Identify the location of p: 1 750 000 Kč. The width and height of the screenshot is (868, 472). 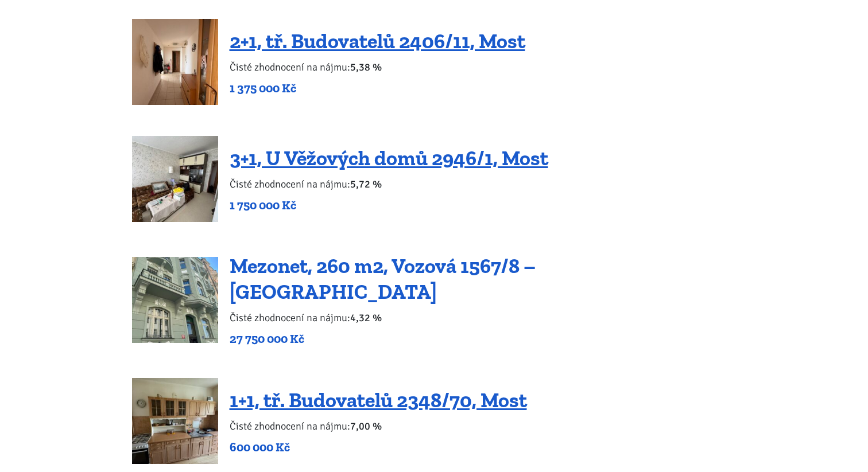
(389, 205).